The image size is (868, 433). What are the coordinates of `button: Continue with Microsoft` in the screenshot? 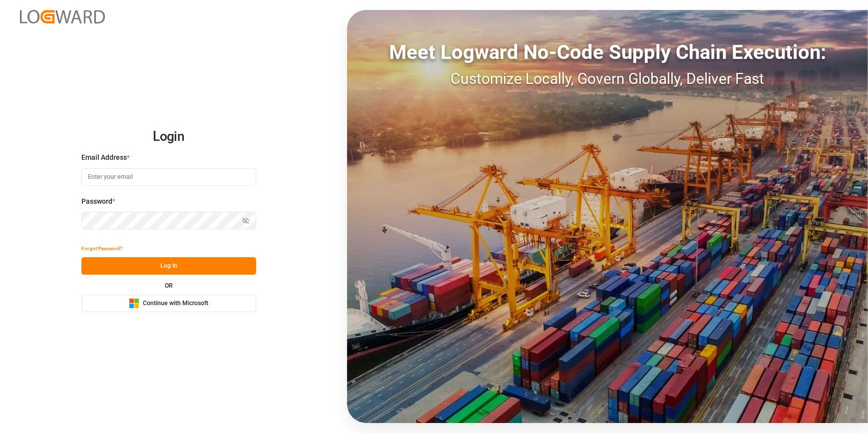 It's located at (169, 303).